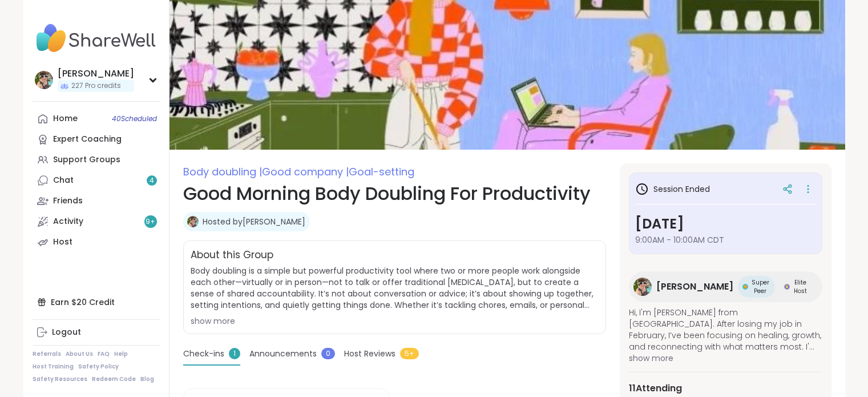  I want to click on h1: Good Morning Body Doubling For Productivity, so click(394, 194).